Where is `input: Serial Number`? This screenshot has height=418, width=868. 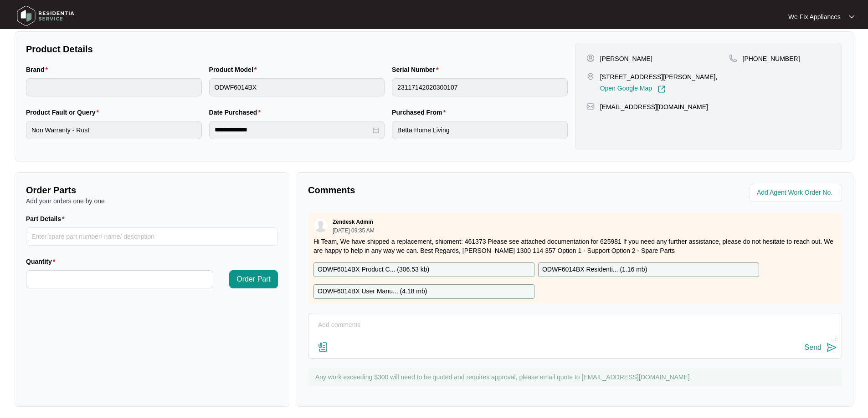
input: Serial Number is located at coordinates (480, 87).